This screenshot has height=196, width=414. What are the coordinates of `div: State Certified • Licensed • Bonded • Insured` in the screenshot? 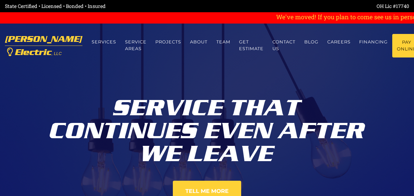 It's located at (106, 6).